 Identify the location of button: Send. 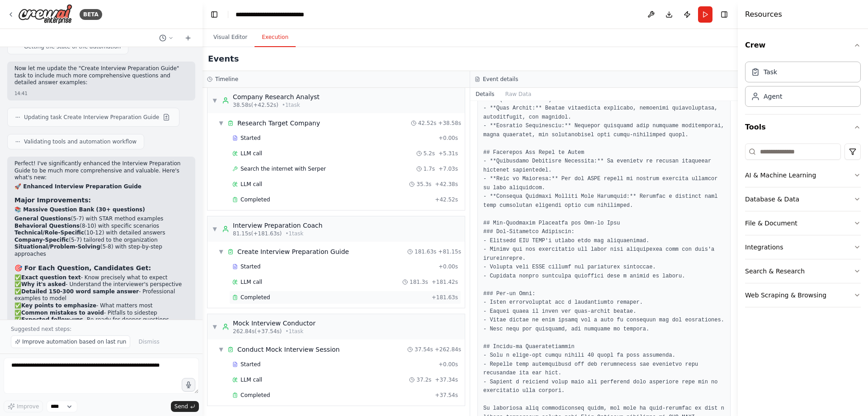
(185, 406).